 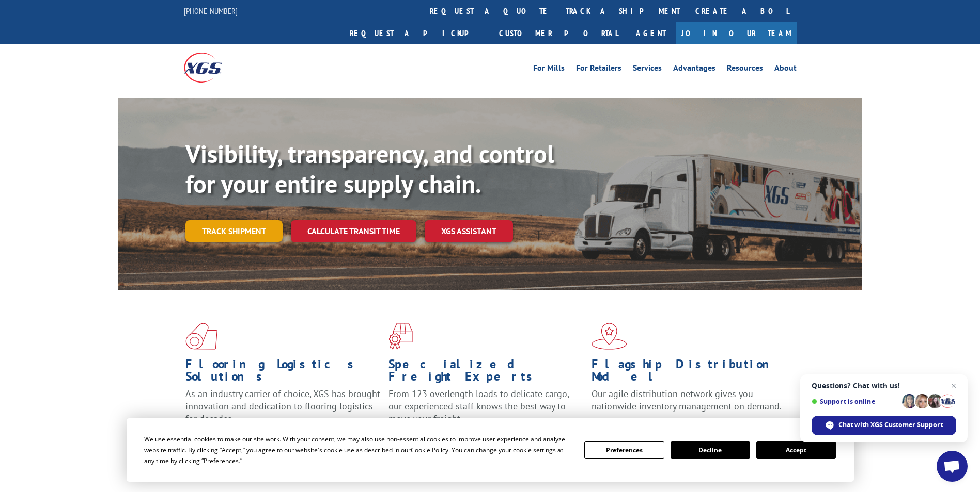 What do you see at coordinates (400, 336) in the screenshot?
I see `img: xgs-icon-focused-on-flooring-red` at bounding box center [400, 336].